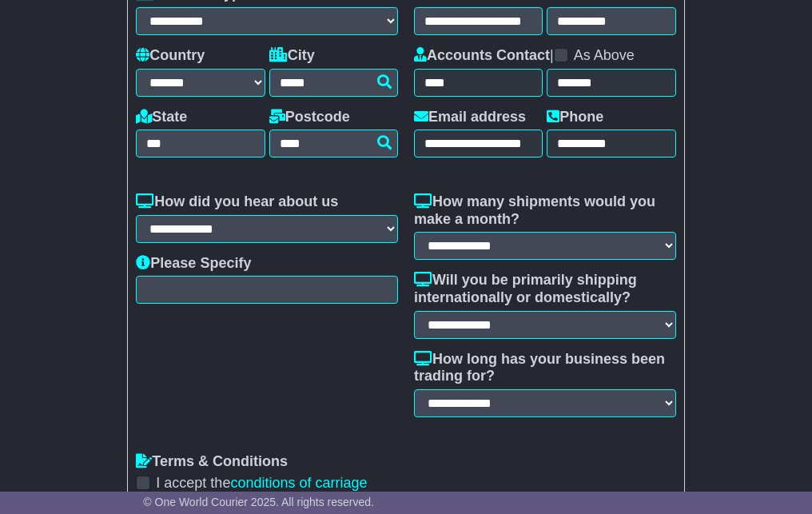 This screenshot has height=514, width=812. Describe the element at coordinates (574, 118) in the screenshot. I see `label: Phone` at that location.